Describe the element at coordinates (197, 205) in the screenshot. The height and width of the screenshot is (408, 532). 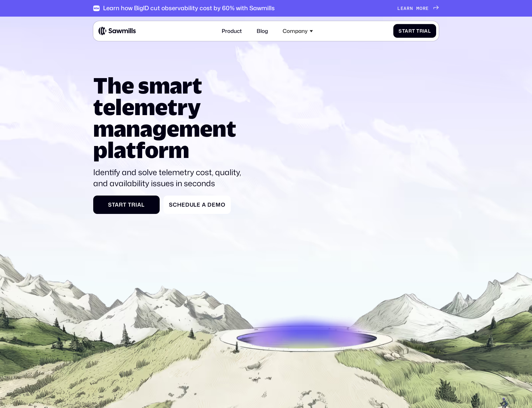
I see `a: Schedule a Demo` at that location.